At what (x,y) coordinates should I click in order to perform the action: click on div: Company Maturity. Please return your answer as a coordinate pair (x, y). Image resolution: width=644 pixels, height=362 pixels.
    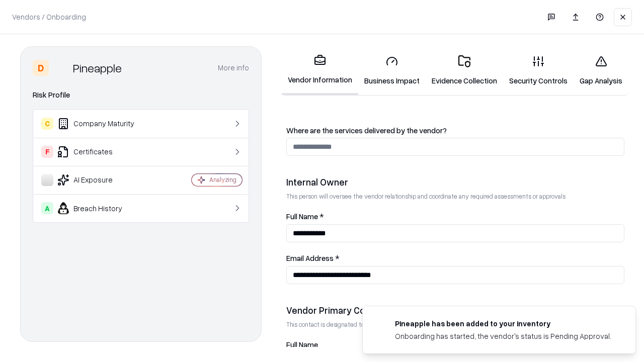
    Looking at the image, I should click on (101, 124).